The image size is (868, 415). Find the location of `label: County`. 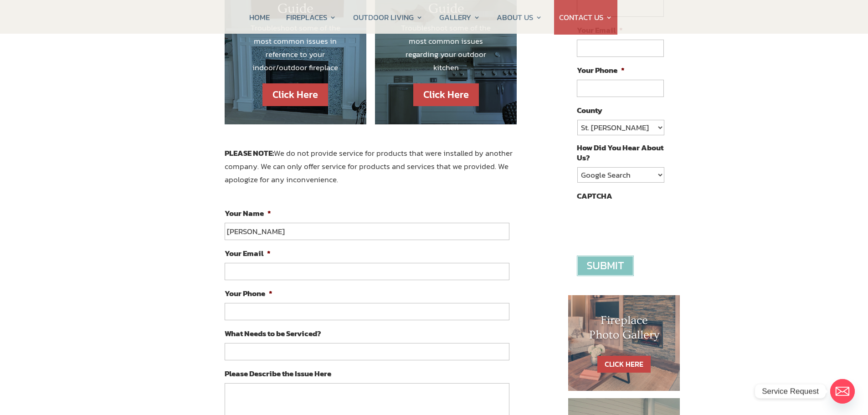

label: County is located at coordinates (590, 110).